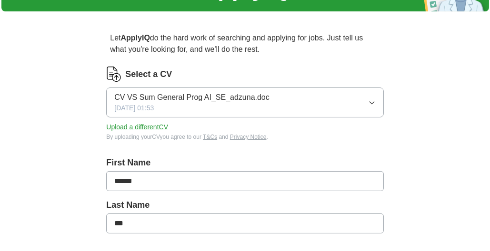 This screenshot has width=490, height=251. Describe the element at coordinates (192, 98) in the screenshot. I see `span: CV VS Sum General Prog AI_SE_adzuna.doc` at that location.